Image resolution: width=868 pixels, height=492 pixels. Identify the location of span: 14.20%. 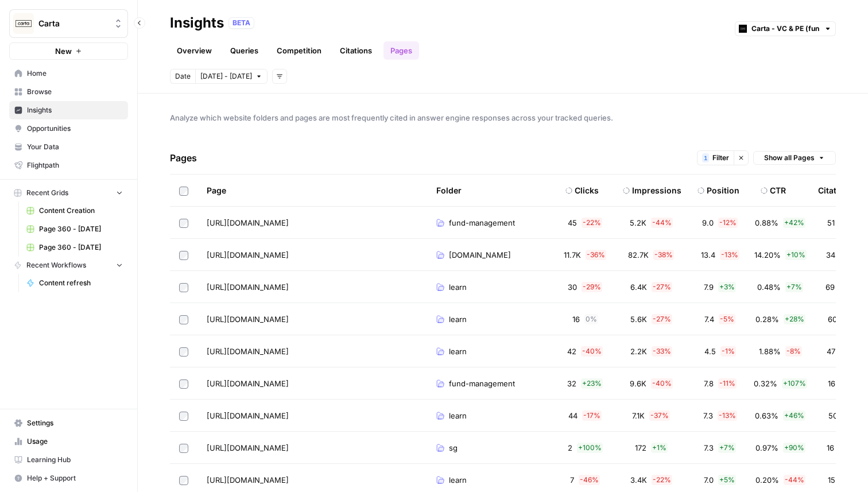
(767, 255).